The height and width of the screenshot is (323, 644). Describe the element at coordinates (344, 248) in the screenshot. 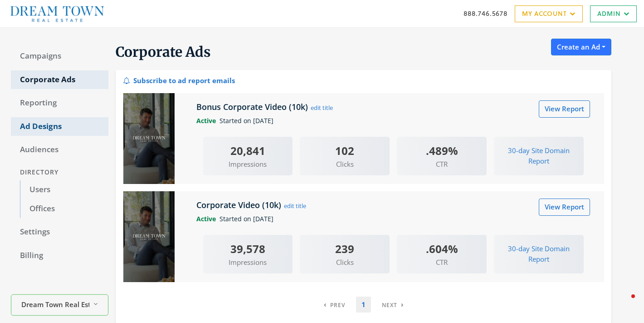

I see `div: 239` at that location.